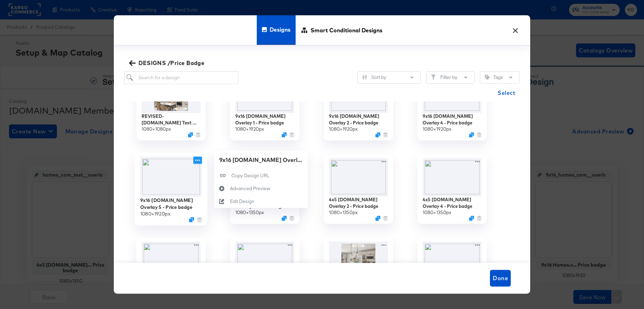 The image size is (644, 309). What do you see at coordinates (261, 175) in the screenshot?
I see `button: Copy` at bounding box center [261, 175].